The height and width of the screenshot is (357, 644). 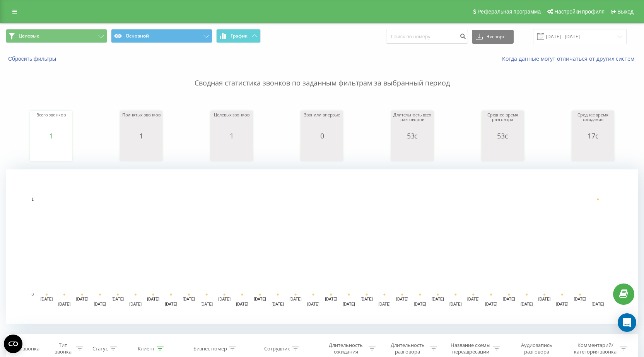 What do you see at coordinates (626, 322) in the screenshot?
I see `div: Open Intercom Messenger` at bounding box center [626, 322].